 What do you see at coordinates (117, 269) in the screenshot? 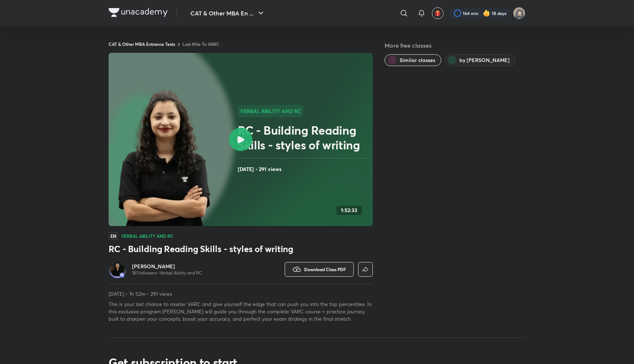
I see `a: Avatarbadge` at bounding box center [117, 269].